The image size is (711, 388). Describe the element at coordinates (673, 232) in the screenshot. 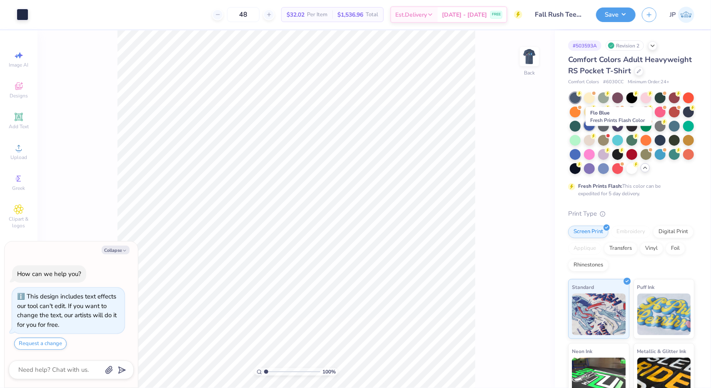

I see `div: Digital Print` at that location.